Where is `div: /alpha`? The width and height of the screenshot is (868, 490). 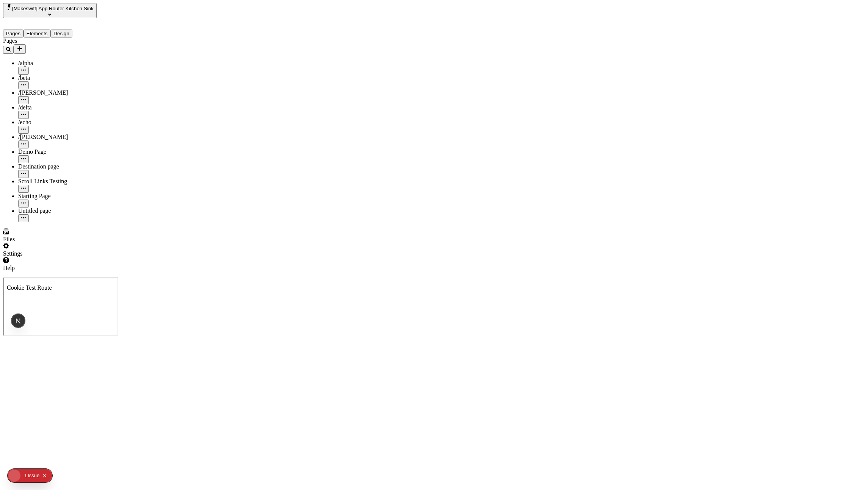
div: /alpha is located at coordinates (66, 63).